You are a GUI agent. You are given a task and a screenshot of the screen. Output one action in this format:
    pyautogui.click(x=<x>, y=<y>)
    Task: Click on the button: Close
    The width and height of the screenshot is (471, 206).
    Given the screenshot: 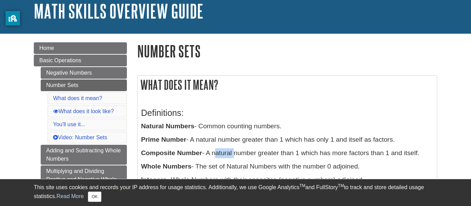 What is the action you would take?
    pyautogui.click(x=94, y=197)
    